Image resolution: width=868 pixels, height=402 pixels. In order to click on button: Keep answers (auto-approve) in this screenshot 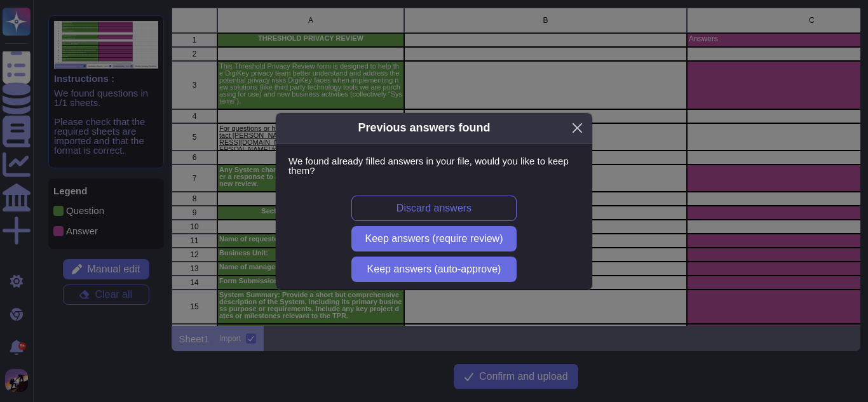, I will do `click(434, 270)`.